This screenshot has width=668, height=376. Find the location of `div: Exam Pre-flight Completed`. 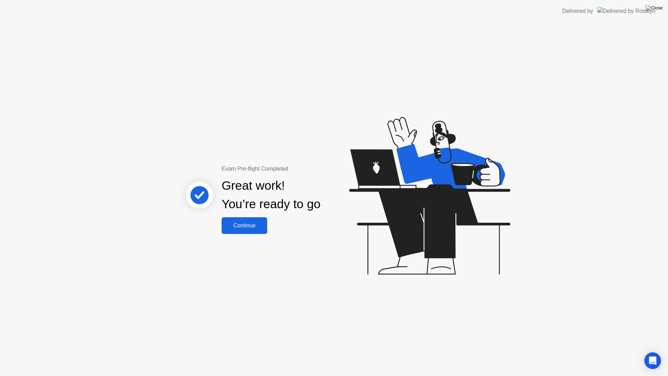

div: Exam Pre-flight Completed is located at coordinates (293, 169).